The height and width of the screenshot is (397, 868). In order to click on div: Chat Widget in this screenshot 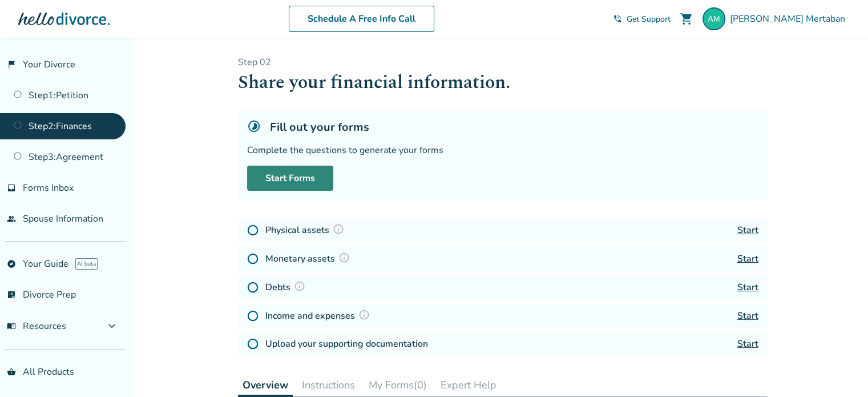, I will do `click(839, 370)`.